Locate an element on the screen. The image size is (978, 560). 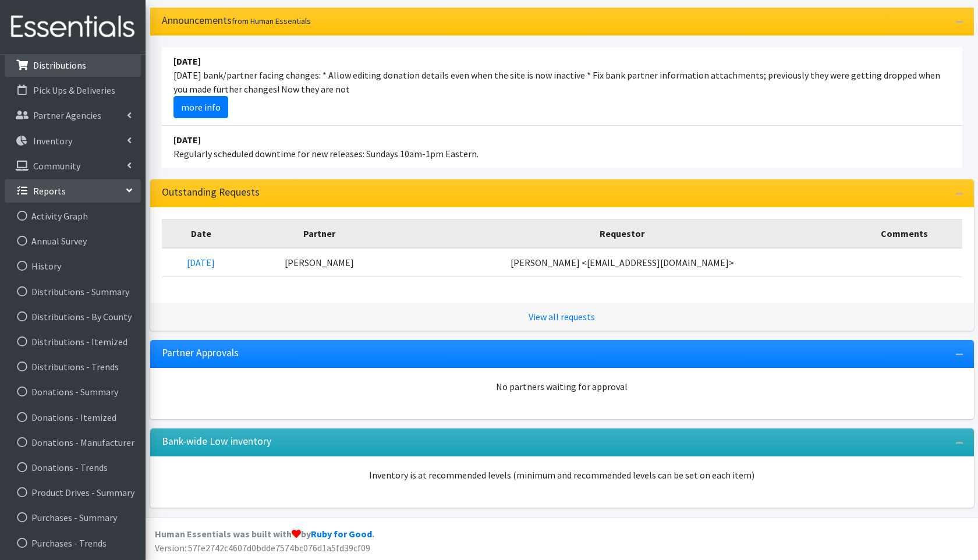
p: Reports is located at coordinates (50, 191).